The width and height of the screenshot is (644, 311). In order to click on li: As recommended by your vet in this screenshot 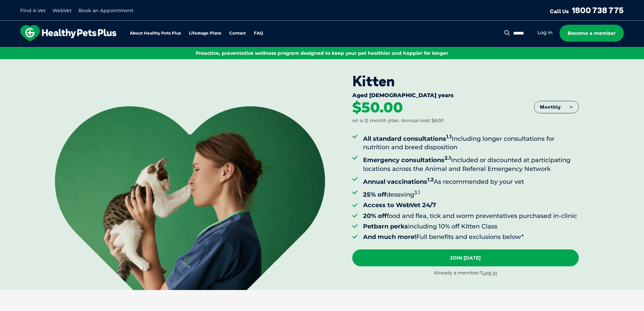, I will do `click(471, 181)`.